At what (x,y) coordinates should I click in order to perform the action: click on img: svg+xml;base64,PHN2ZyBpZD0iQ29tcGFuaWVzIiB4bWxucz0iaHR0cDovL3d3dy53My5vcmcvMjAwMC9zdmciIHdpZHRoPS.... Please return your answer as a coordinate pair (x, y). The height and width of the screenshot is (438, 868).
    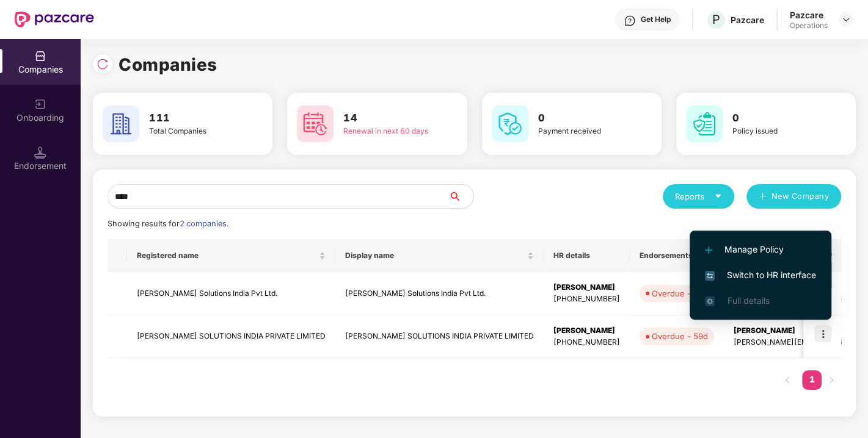
    Looking at the image, I should click on (40, 56).